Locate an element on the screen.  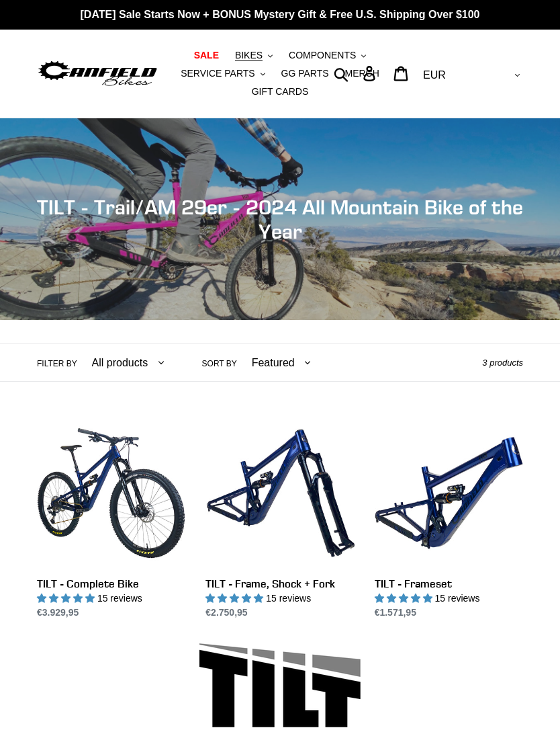
label: Filter by is located at coordinates (57, 364).